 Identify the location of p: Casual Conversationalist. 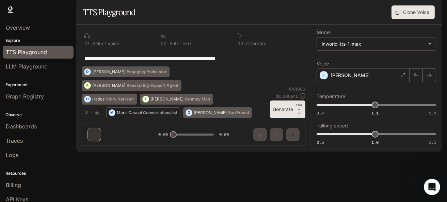
(153, 113).